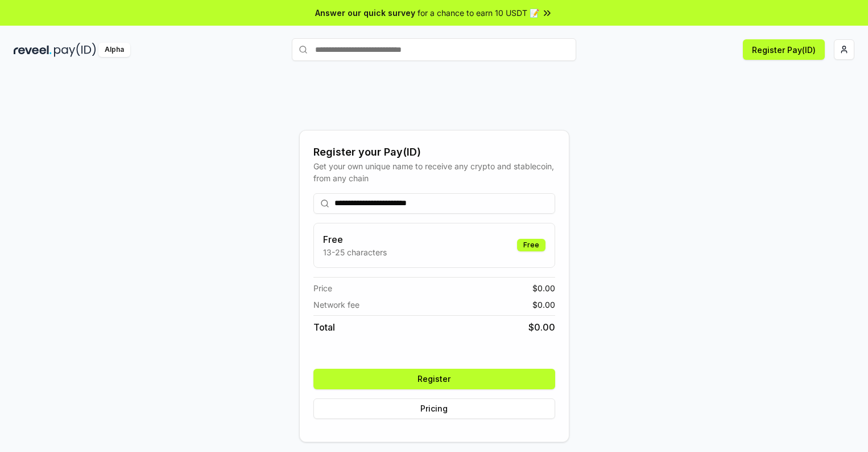 This screenshot has width=868, height=452. Describe the element at coordinates (531, 245) in the screenshot. I see `div: Free` at that location.